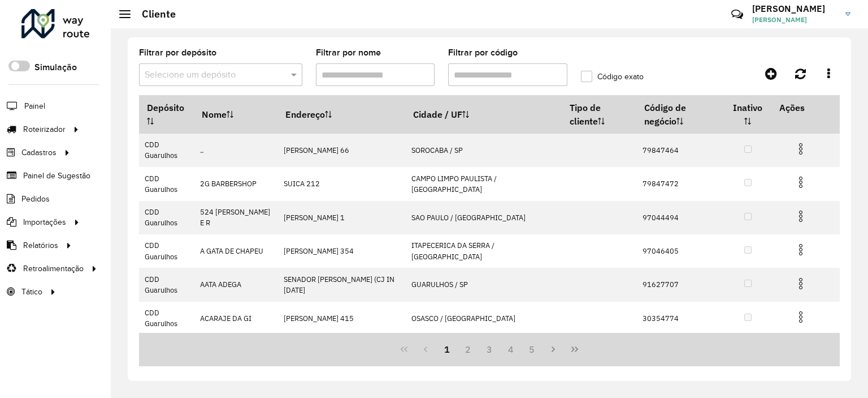 The width and height of the screenshot is (868, 398). I want to click on td: ACARAJE DA GI, so click(236, 318).